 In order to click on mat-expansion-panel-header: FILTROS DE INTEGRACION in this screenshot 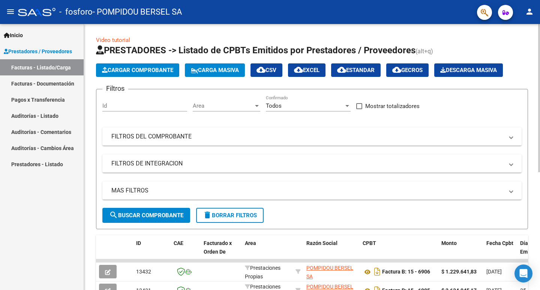, I will do `click(312, 164)`.